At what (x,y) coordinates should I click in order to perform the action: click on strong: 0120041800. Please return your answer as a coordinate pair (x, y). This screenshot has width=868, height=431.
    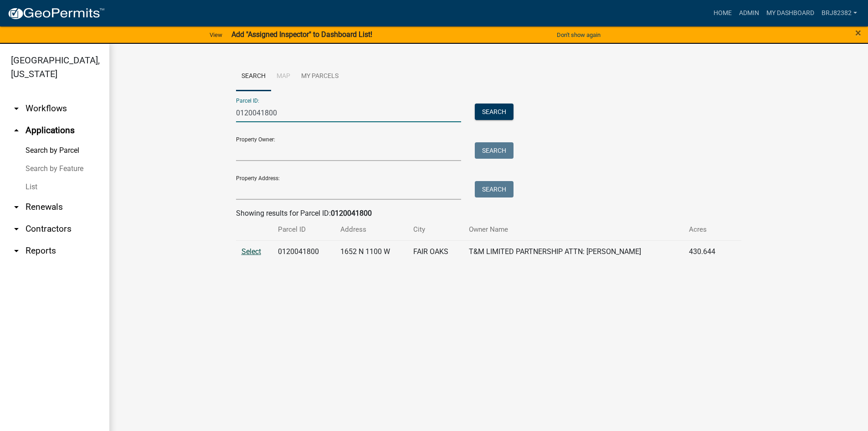
    Looking at the image, I should click on (352, 213).